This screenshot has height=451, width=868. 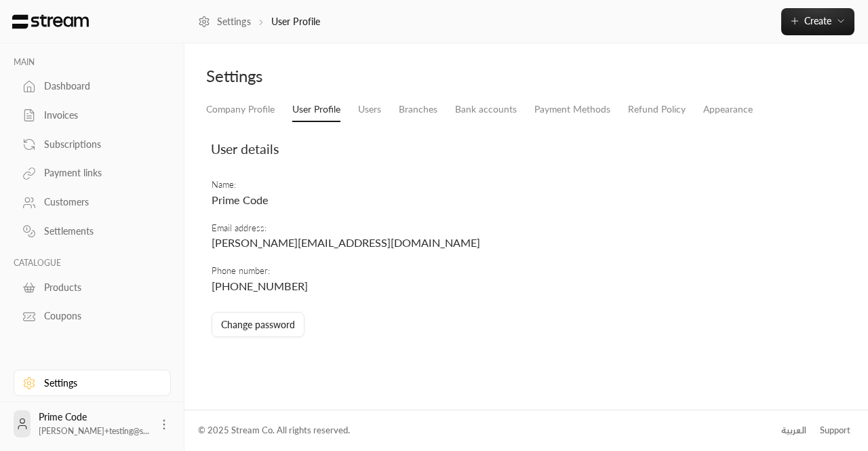 What do you see at coordinates (99, 231) in the screenshot?
I see `div: Settlements` at bounding box center [99, 231].